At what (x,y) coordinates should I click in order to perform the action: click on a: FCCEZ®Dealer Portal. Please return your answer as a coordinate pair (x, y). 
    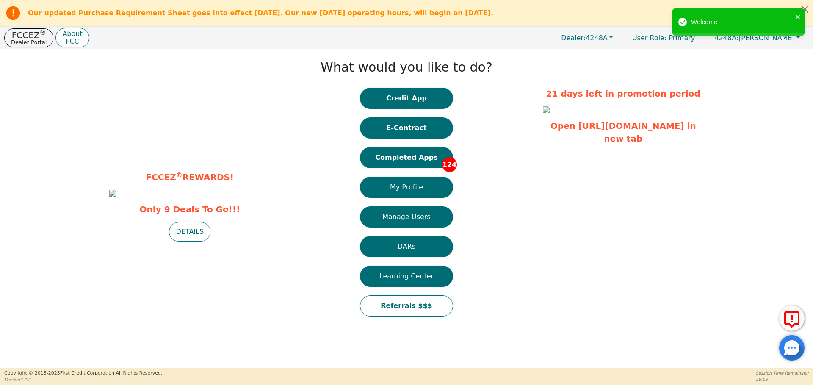
    Looking at the image, I should click on (29, 38).